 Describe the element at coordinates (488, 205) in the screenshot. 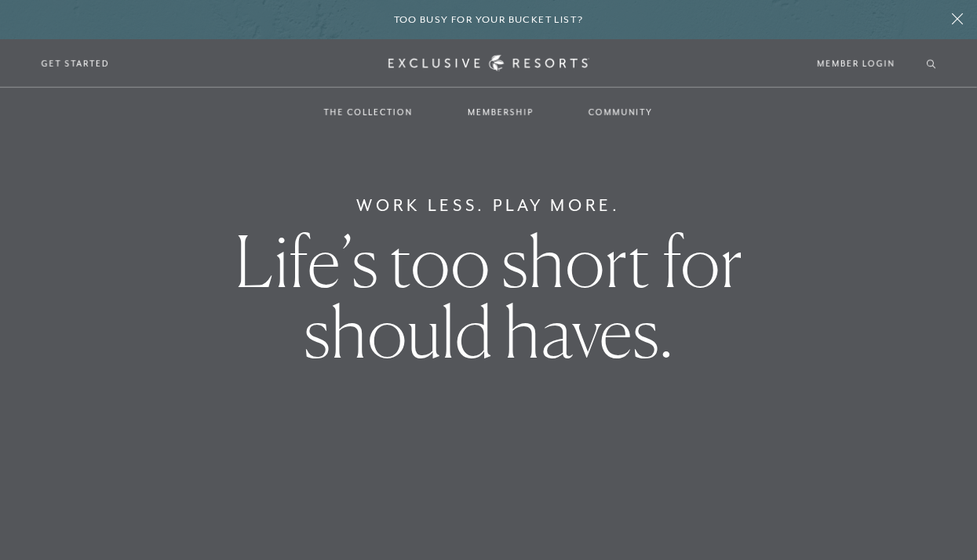

I see `h6: Work Less. Play More.` at that location.